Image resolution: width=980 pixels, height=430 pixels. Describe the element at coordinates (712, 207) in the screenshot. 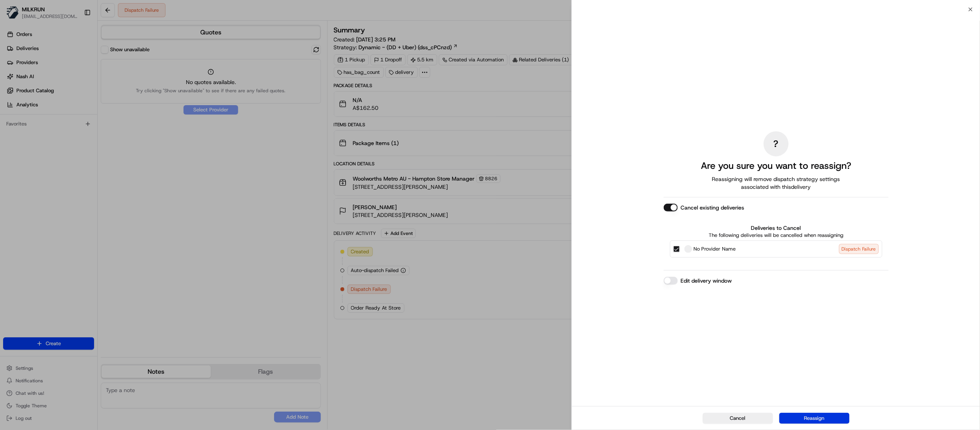

I see `label: Cancel existing deliveries` at that location.